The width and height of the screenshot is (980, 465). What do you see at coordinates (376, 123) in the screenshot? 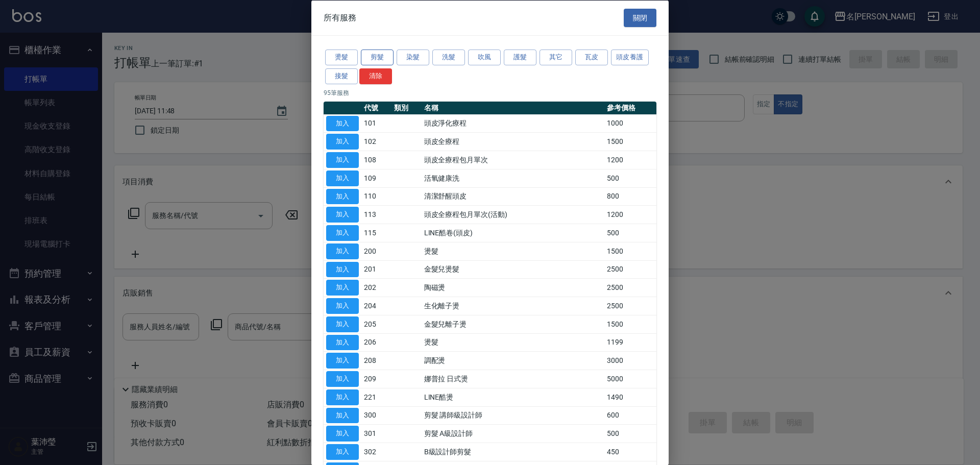
I see `td: 101` at bounding box center [376, 123].